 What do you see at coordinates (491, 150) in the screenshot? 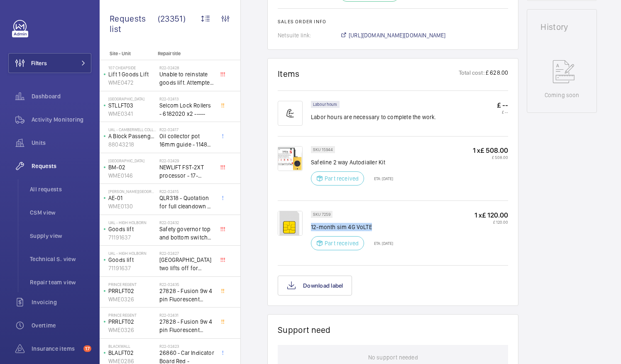
I see `p: 1 x £ 508.00` at bounding box center [491, 150].